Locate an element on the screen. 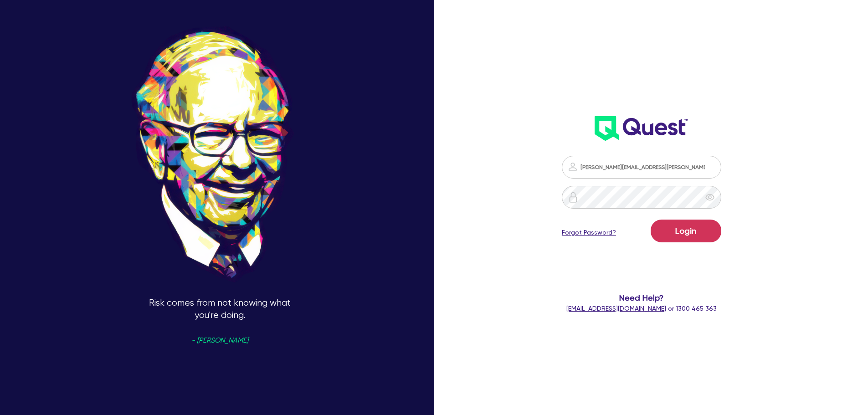 The image size is (868, 415). span: or 1300 465 363 is located at coordinates (642, 309).